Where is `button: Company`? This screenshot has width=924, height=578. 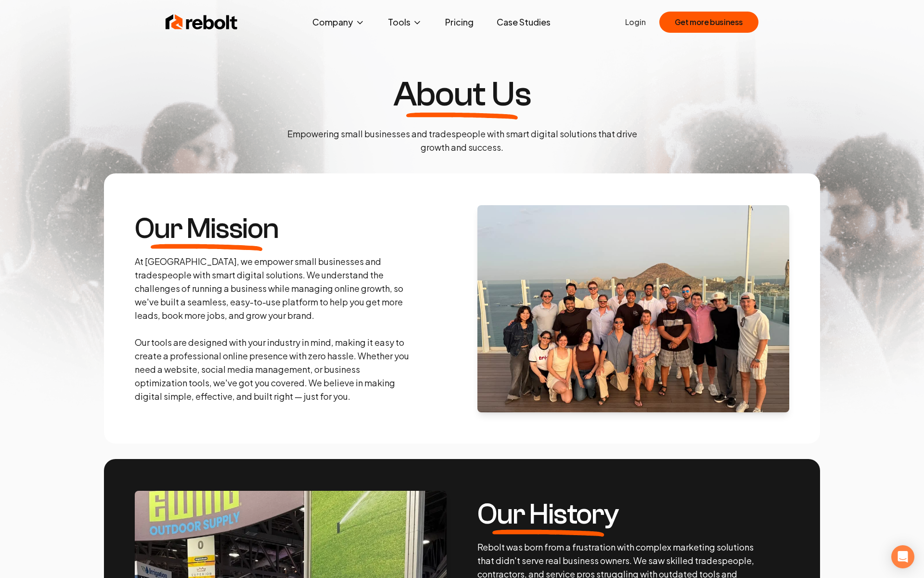 button: Company is located at coordinates (339, 22).